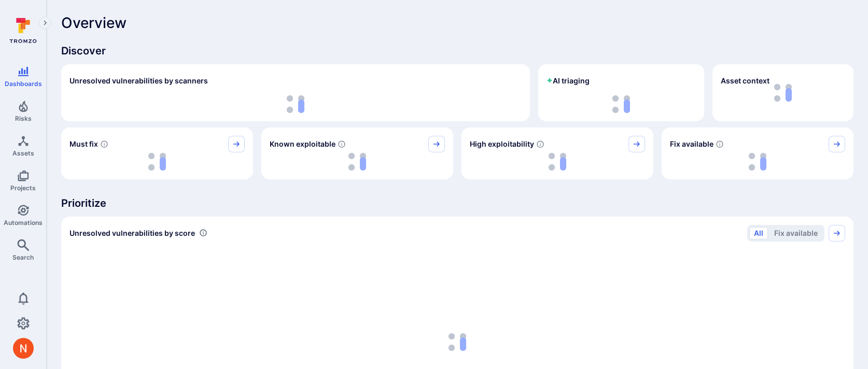 The width and height of the screenshot is (868, 369). I want to click on span: Assets, so click(23, 153).